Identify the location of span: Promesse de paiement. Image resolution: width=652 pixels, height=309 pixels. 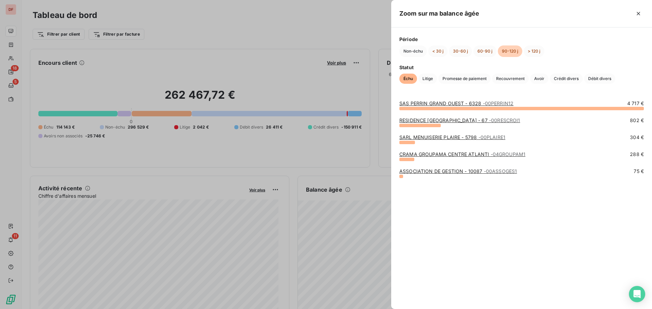
(464, 79).